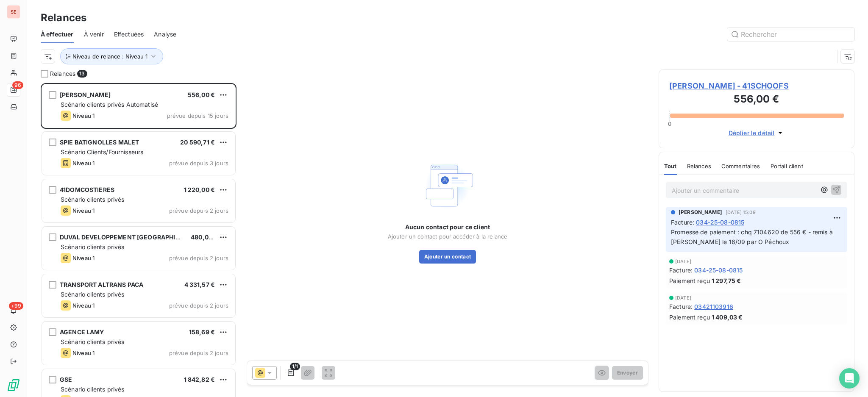  What do you see at coordinates (102, 152) in the screenshot?
I see `span: Scénario Clients/Fournisseurs` at bounding box center [102, 152].